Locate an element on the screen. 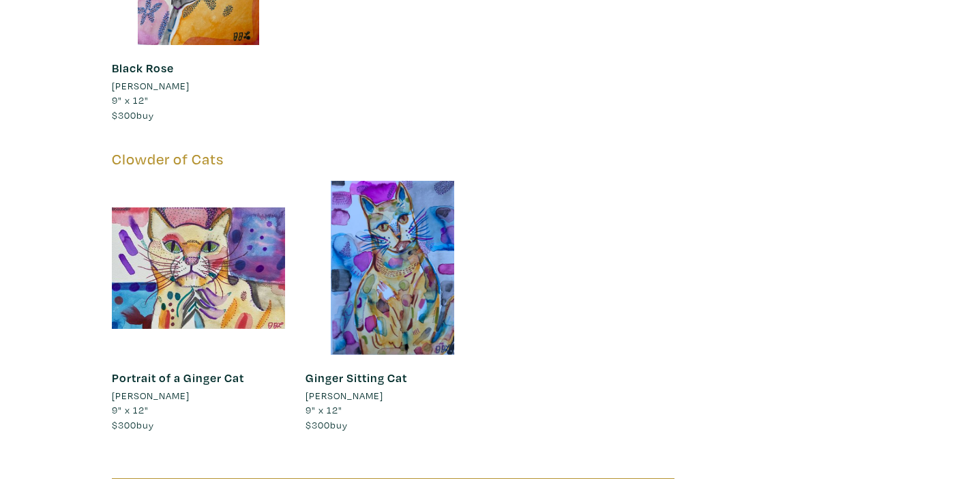 Image resolution: width=980 pixels, height=479 pixels. a: Black Rose is located at coordinates (143, 68).